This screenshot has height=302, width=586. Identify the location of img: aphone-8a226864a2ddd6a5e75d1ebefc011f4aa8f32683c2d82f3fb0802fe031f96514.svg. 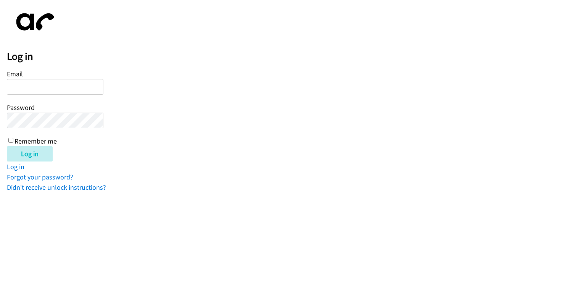
(34, 22).